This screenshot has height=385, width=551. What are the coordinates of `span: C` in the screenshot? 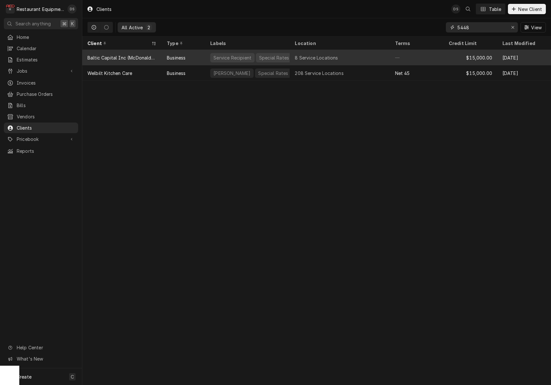 It's located at (72, 376).